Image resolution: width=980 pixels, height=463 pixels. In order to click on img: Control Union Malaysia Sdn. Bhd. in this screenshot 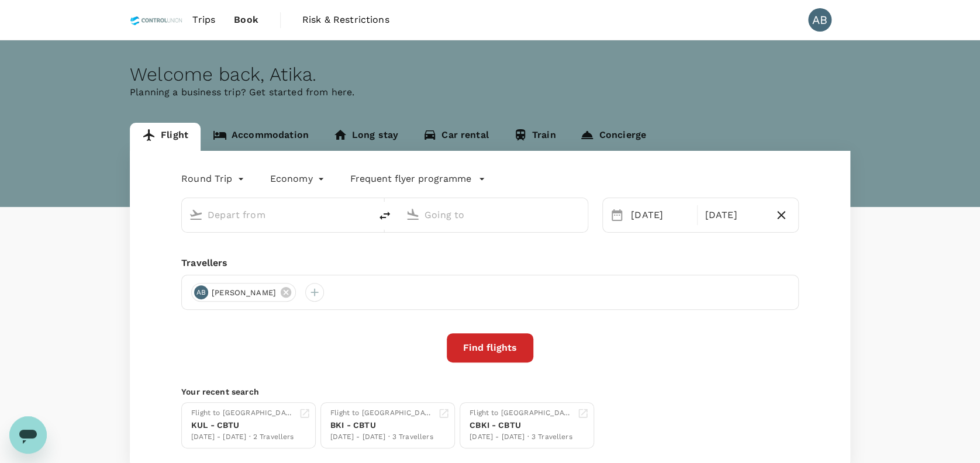, I will do `click(156, 20)`.